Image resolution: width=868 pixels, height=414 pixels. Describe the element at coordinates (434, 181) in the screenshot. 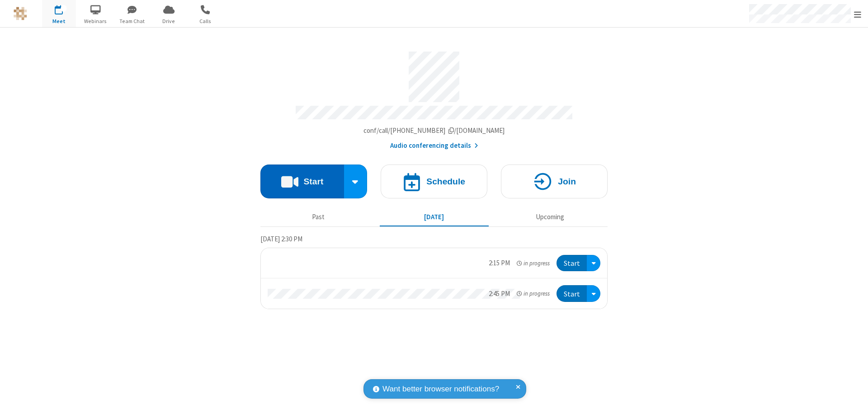

I see `button: Schedule` at that location.